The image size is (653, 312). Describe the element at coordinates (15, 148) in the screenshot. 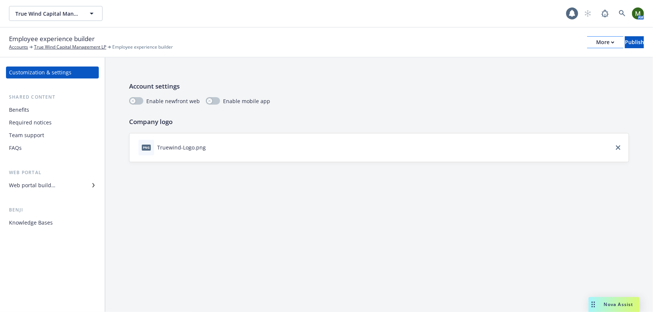

I see `div: FAQs` at that location.